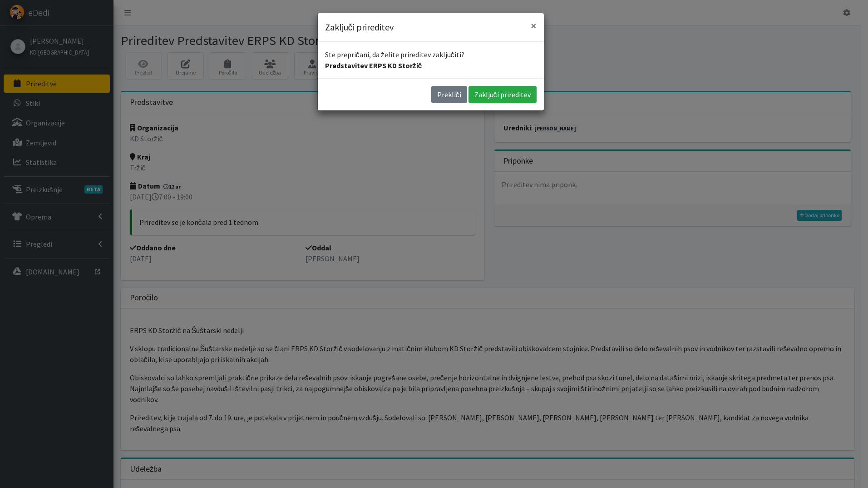 This screenshot has width=868, height=488. Describe the element at coordinates (359, 27) in the screenshot. I see `h5: Zaključi prireditev` at that location.